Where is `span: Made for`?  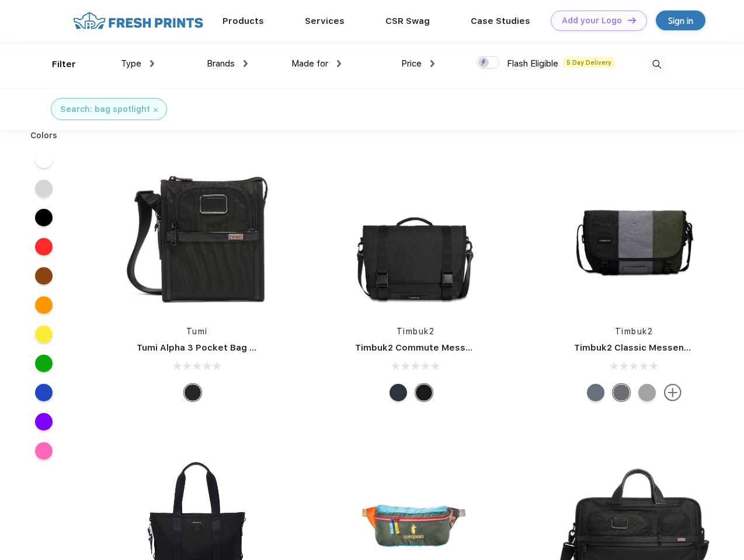
span: Made for is located at coordinates (309, 64).